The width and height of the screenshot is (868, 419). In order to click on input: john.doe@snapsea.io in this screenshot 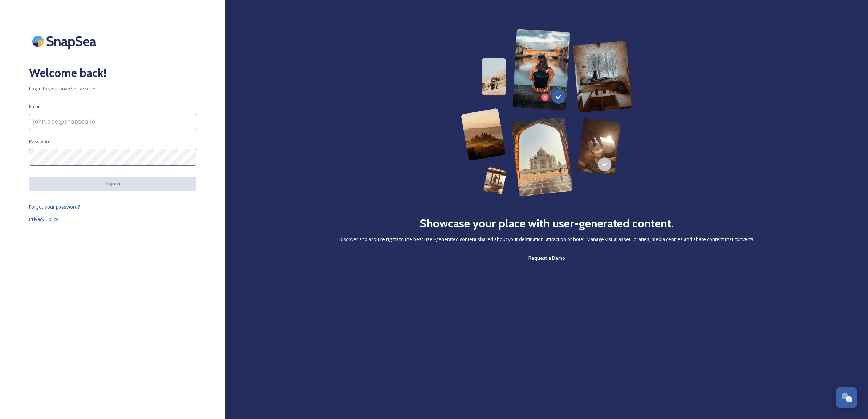, I will do `click(112, 122)`.